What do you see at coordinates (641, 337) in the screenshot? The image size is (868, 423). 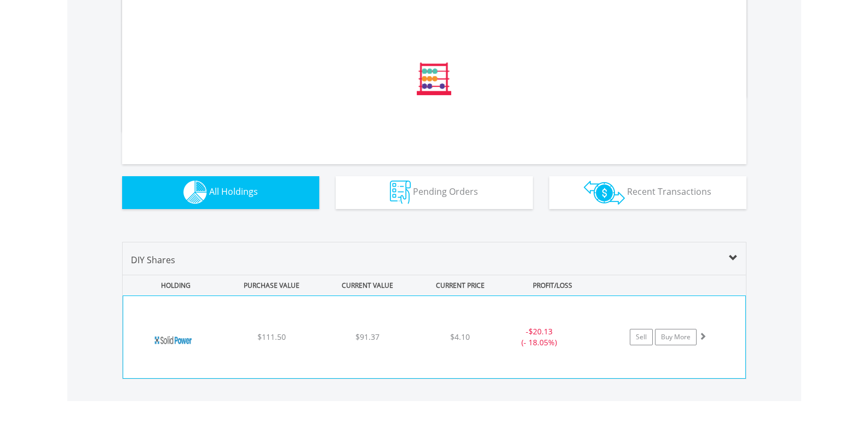 I see `a: Sell` at bounding box center [641, 337].